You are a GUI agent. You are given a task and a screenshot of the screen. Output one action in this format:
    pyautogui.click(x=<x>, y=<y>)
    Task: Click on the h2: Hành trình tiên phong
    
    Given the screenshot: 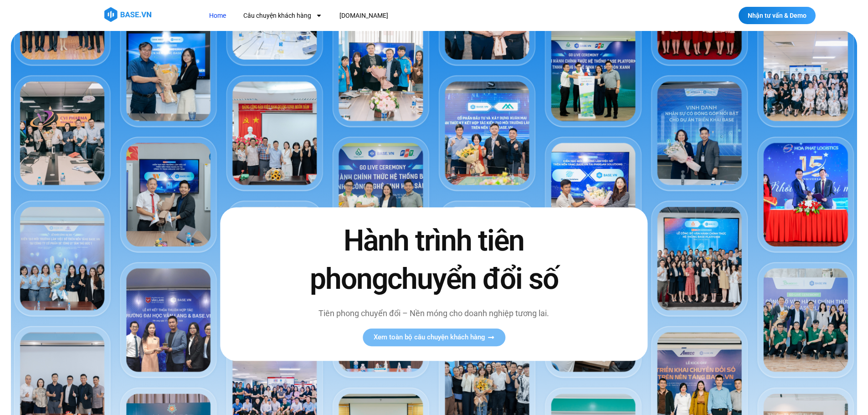 What is the action you would take?
    pyautogui.click(x=434, y=260)
    